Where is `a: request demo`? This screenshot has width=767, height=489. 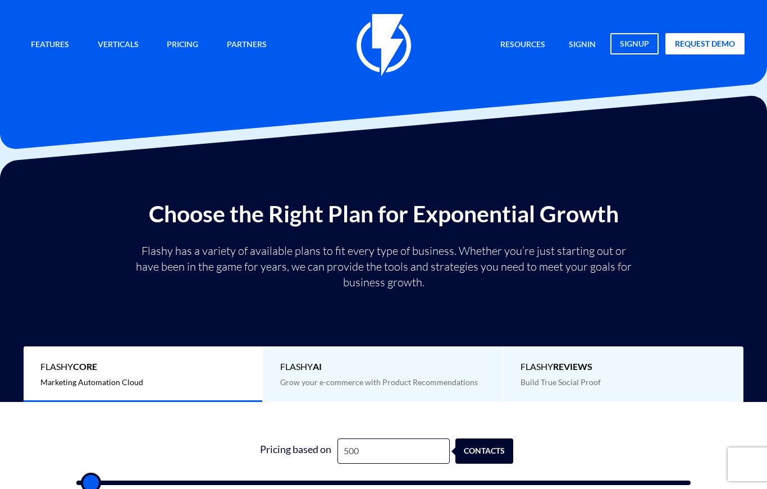 a: request demo is located at coordinates (705, 44).